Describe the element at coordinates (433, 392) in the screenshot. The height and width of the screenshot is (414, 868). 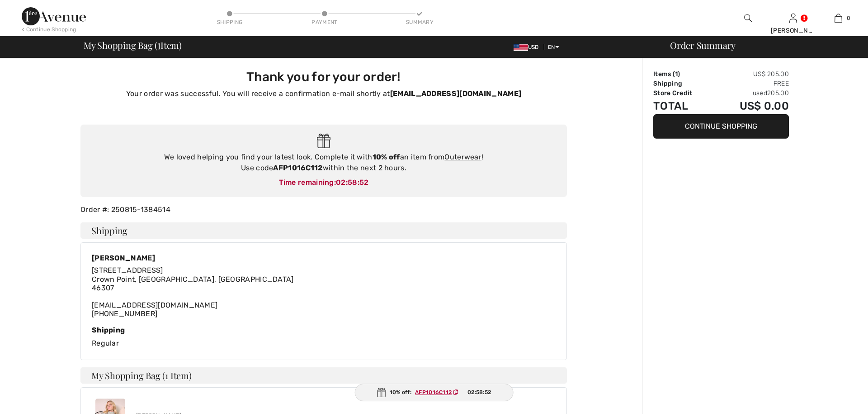
I see `ins: AFP1016C112` at that location.